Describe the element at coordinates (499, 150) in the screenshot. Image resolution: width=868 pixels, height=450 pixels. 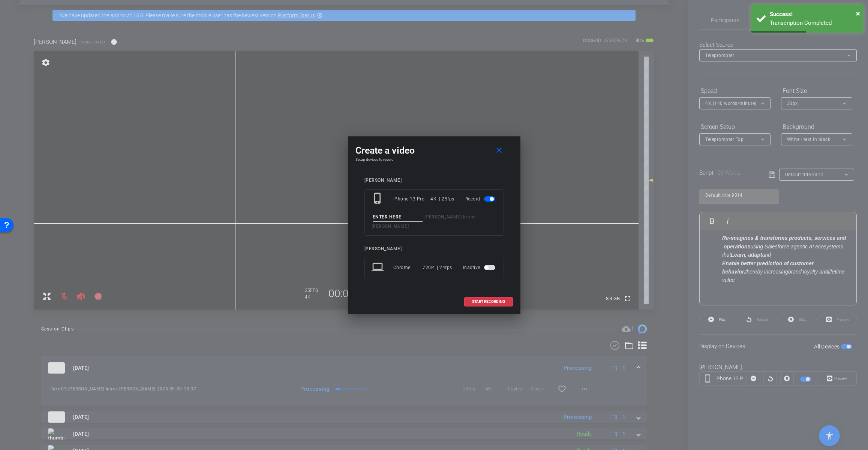
I see `mat-icon: close` at that location.